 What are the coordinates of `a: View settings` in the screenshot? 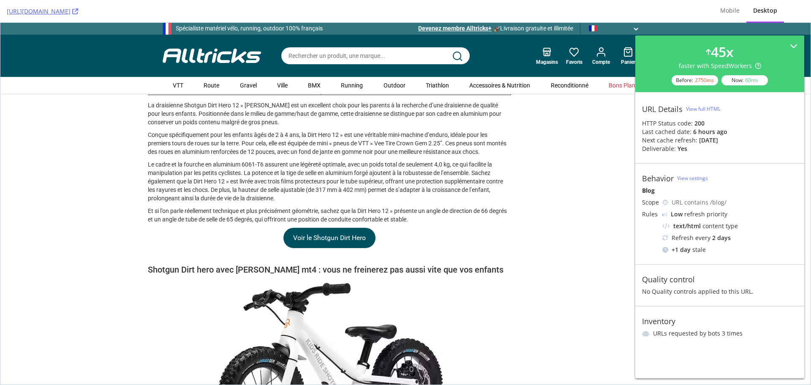 It's located at (692, 178).